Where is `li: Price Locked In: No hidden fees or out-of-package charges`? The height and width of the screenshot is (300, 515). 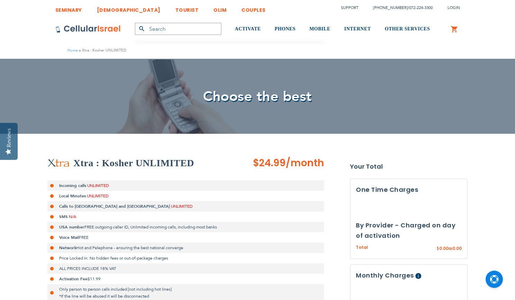
li: Price Locked In: No hidden fees or out-of-package charges is located at coordinates (186, 259).